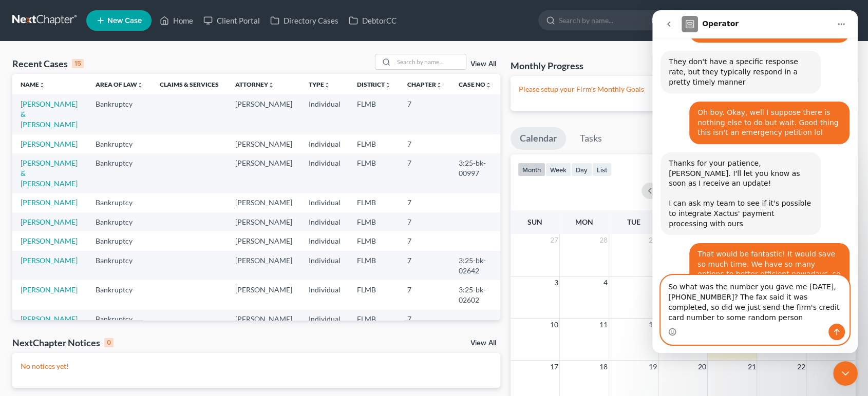  Describe the element at coordinates (633, 222) in the screenshot. I see `span: Tue` at that location.